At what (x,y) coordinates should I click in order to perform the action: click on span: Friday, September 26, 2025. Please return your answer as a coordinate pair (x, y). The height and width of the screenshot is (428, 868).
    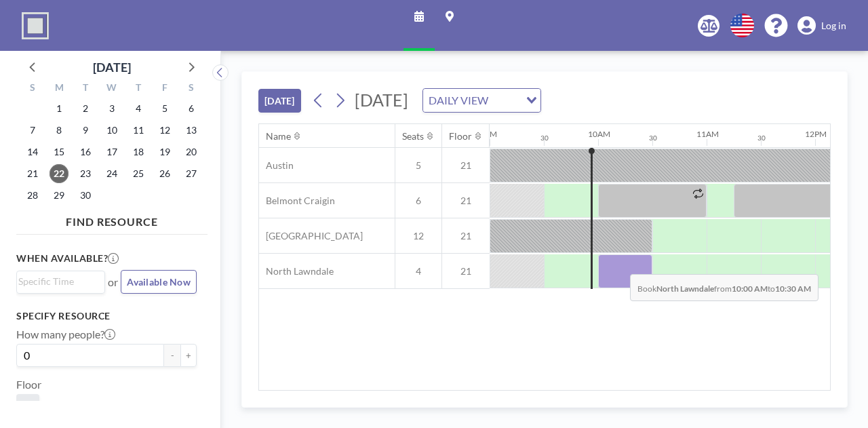
    Looking at the image, I should click on (165, 174).